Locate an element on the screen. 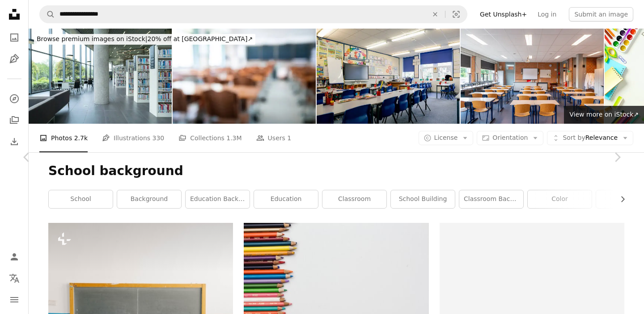 Image resolution: width=644 pixels, height=314 pixels. a: color is located at coordinates (560, 199).